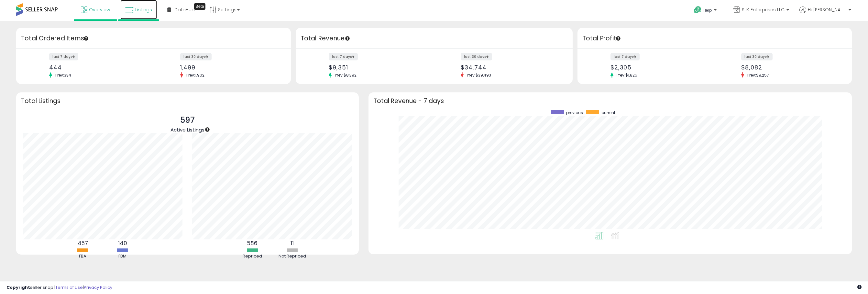 The image size is (868, 294). Describe the element at coordinates (627, 75) in the screenshot. I see `span: Prev: $1,825` at that location.